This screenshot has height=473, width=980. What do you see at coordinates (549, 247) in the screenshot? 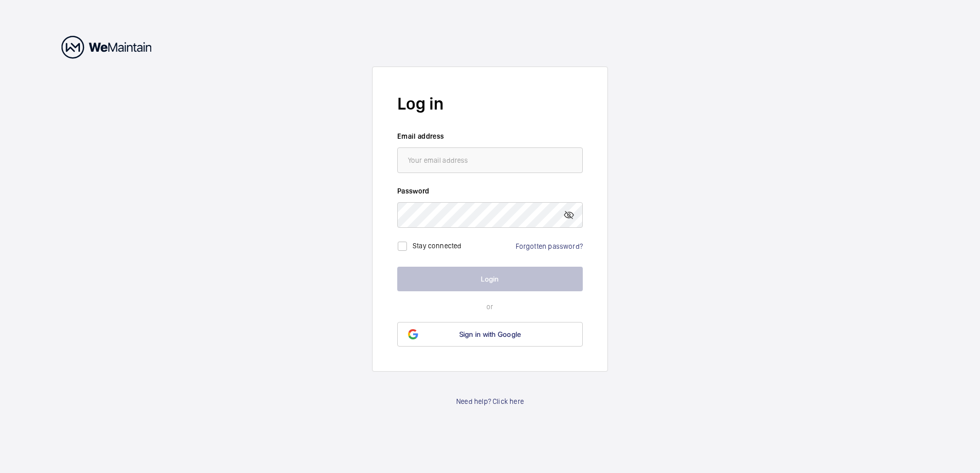
I see `a: Forgotten password?` at bounding box center [549, 247].